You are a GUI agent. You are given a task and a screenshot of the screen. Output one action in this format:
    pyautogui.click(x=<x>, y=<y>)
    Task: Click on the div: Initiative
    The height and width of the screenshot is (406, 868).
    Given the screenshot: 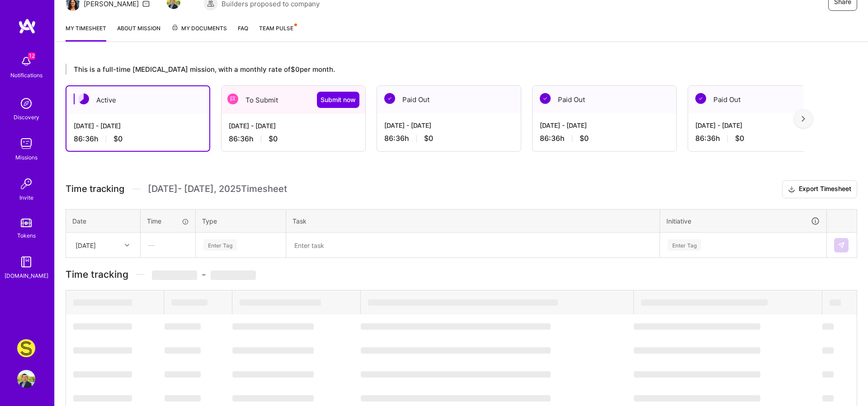 What is the action you would take?
    pyautogui.click(x=743, y=221)
    